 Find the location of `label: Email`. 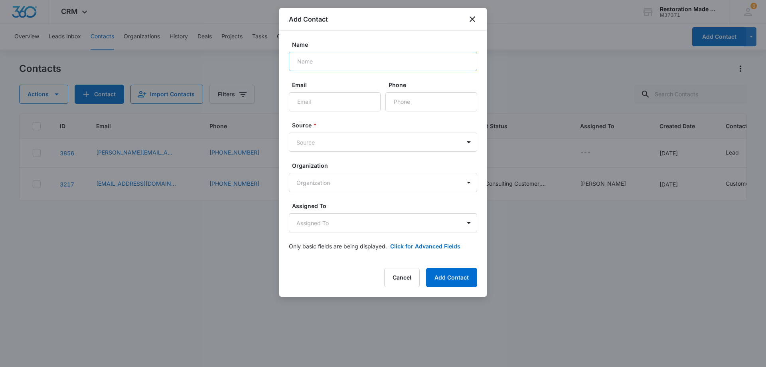

label: Email is located at coordinates (338, 85).